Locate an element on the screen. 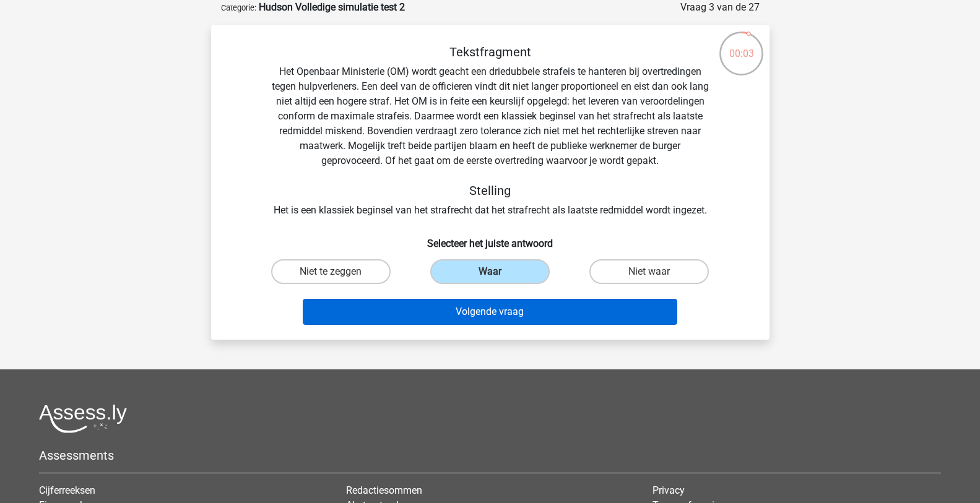 The height and width of the screenshot is (503, 980). strong: Hudson Volledige simulatie test 2 is located at coordinates (332, 7).